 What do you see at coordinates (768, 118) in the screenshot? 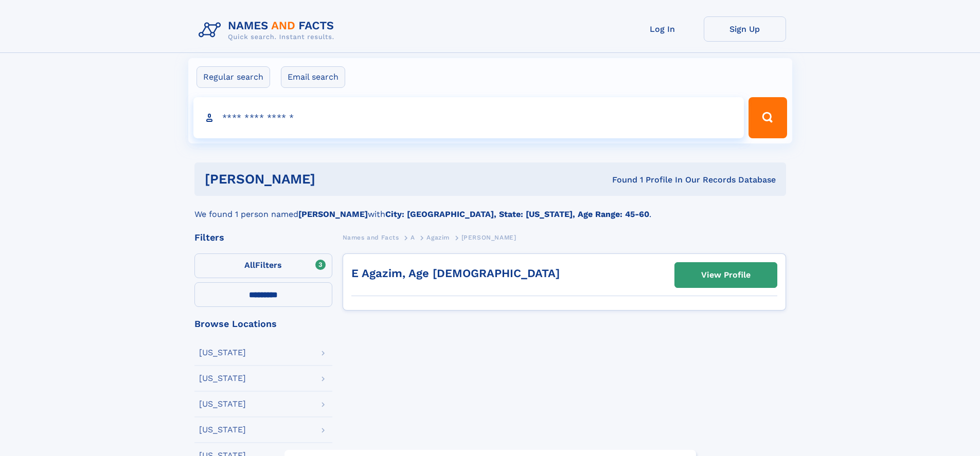
I see `button: Search Button` at bounding box center [768, 118].